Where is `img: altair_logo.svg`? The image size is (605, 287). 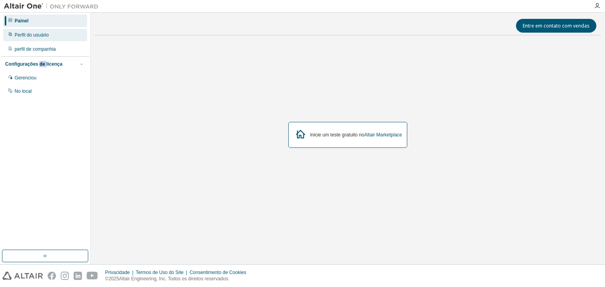
img: altair_logo.svg is located at coordinates (22, 276).